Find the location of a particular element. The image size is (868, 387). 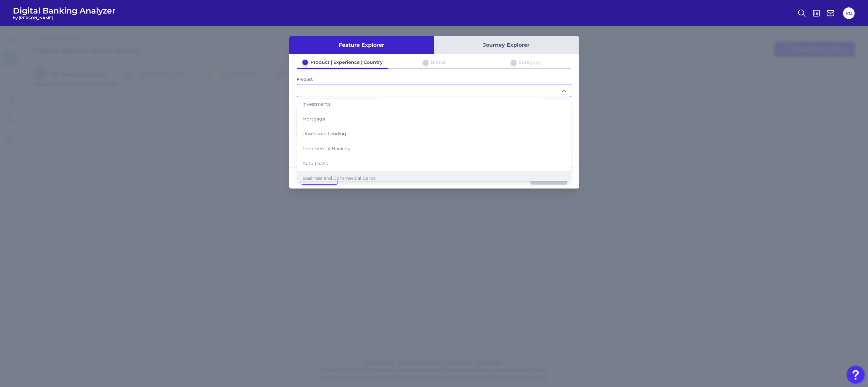

button: RO is located at coordinates (849, 13).